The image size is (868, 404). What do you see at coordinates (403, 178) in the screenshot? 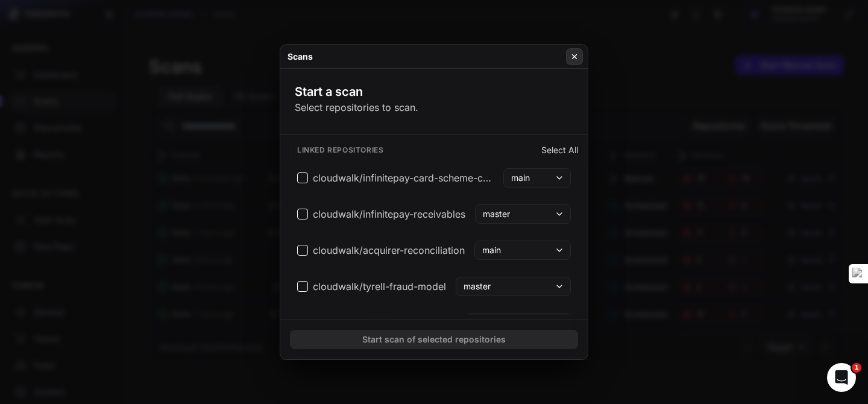
I see `span: cloudwalk/infinitepay-card-scheme-conciliation` at bounding box center [403, 178].